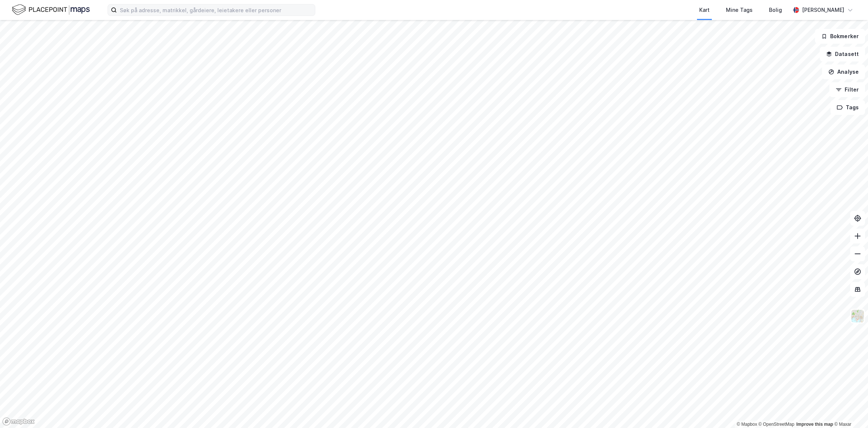 The height and width of the screenshot is (428, 868). Describe the element at coordinates (847, 90) in the screenshot. I see `button: Filter` at that location.